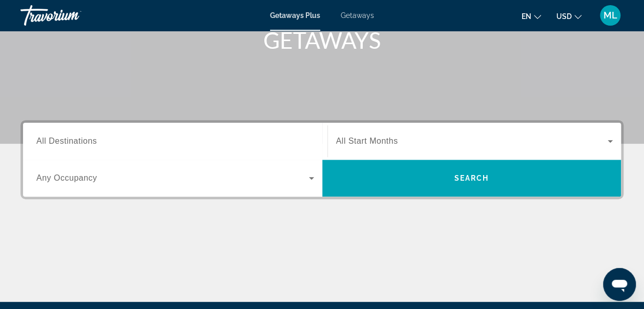  What do you see at coordinates (564, 16) in the screenshot?
I see `span: USD` at bounding box center [564, 16].